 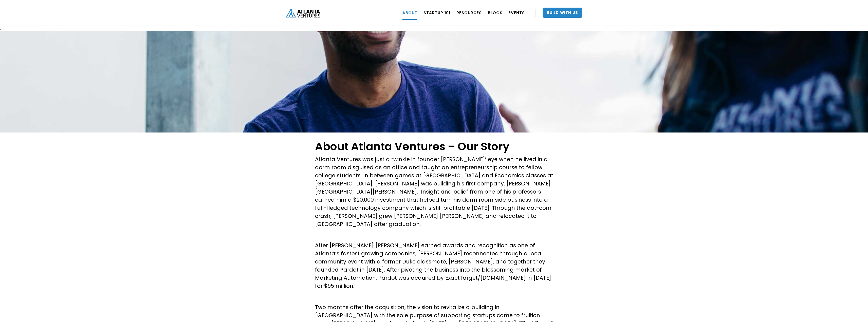 What do you see at coordinates (516, 13) in the screenshot?
I see `a: EVENTS` at bounding box center [516, 13].